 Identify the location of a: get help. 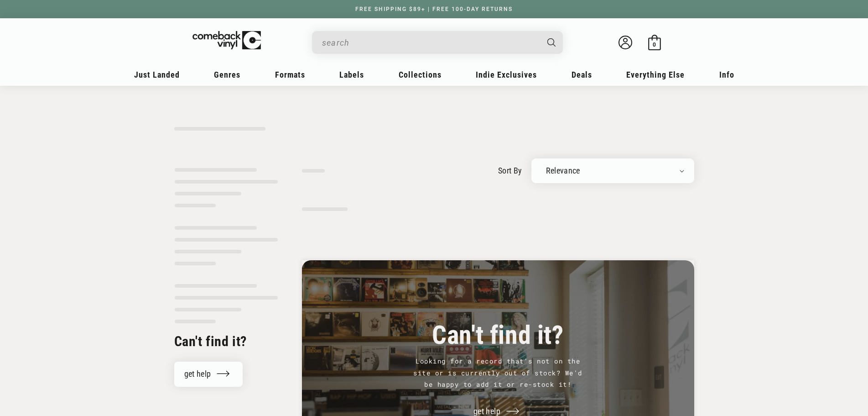
(208, 374).